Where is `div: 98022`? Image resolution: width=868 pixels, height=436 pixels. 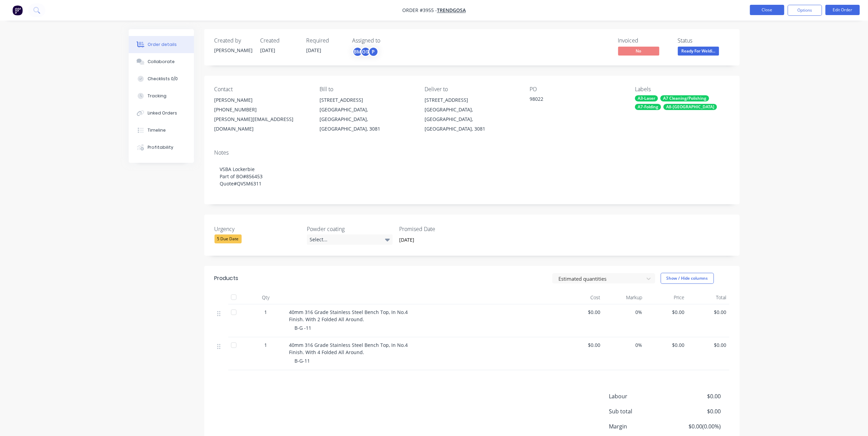
div: 98022 is located at coordinates (573, 100).